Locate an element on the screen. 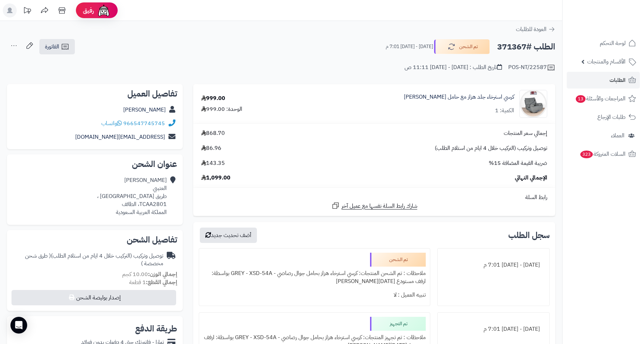  span: إجمالي سعر المنتجات is located at coordinates (525, 133).